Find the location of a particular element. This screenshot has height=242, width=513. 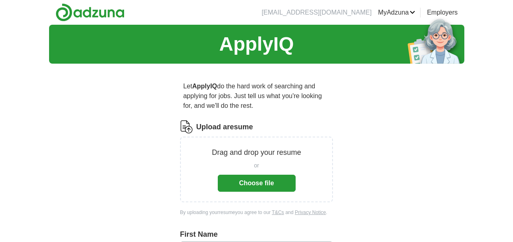

span: or is located at coordinates (257, 166).